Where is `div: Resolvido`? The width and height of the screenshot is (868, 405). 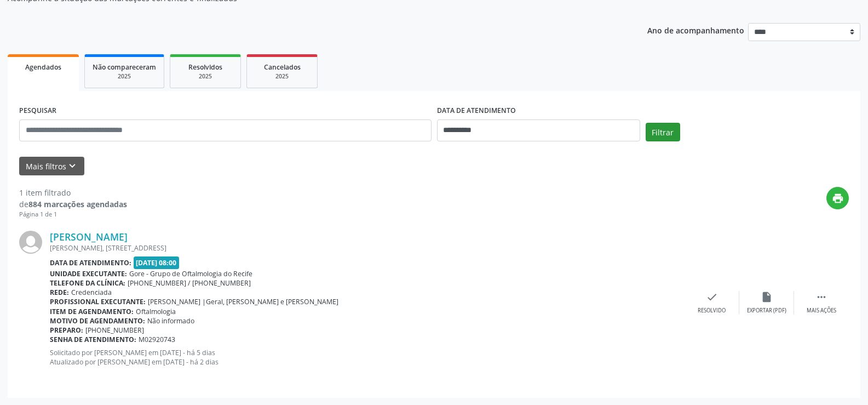 div: Resolvido is located at coordinates (711, 311).